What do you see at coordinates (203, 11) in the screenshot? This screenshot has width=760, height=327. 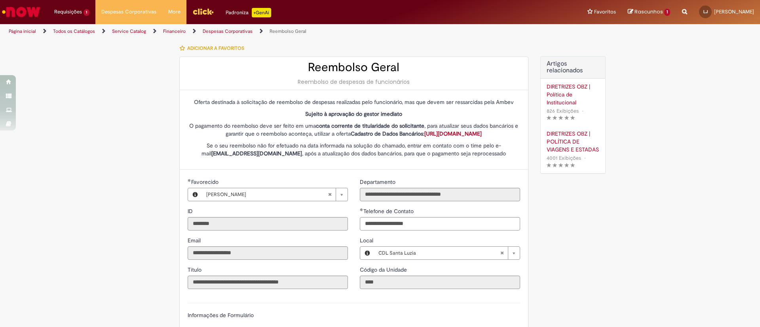 I see `img: click_logo_yellow_360x200.png` at bounding box center [203, 11].